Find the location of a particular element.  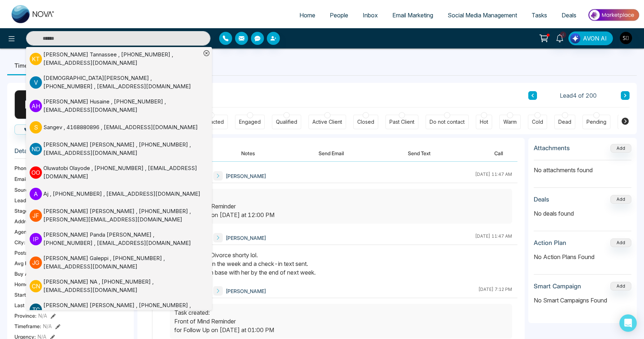

h3: Deals is located at coordinates (542, 199).